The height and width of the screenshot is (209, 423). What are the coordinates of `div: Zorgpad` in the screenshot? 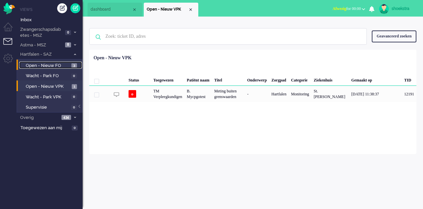 It's located at (279, 79).